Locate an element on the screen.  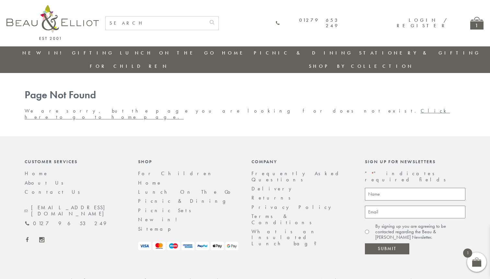
a: Click here to go to home page. is located at coordinates (237, 114).